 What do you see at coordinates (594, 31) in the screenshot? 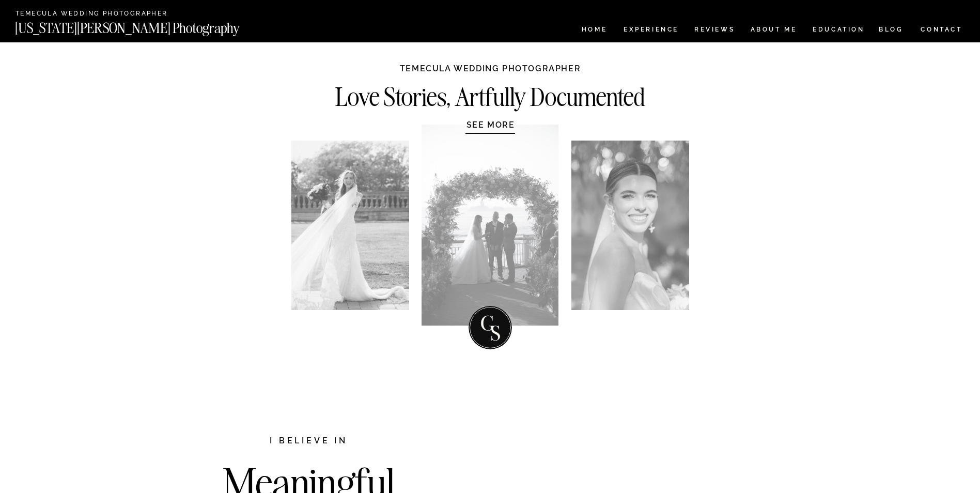
I see `nav: HOME` at bounding box center [594, 31].